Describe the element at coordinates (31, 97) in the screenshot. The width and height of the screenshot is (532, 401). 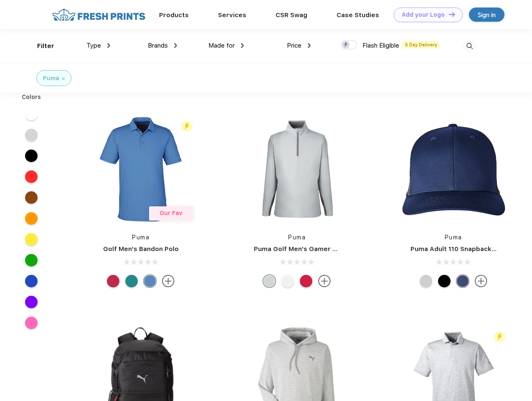
I see `div: Colors` at that location.